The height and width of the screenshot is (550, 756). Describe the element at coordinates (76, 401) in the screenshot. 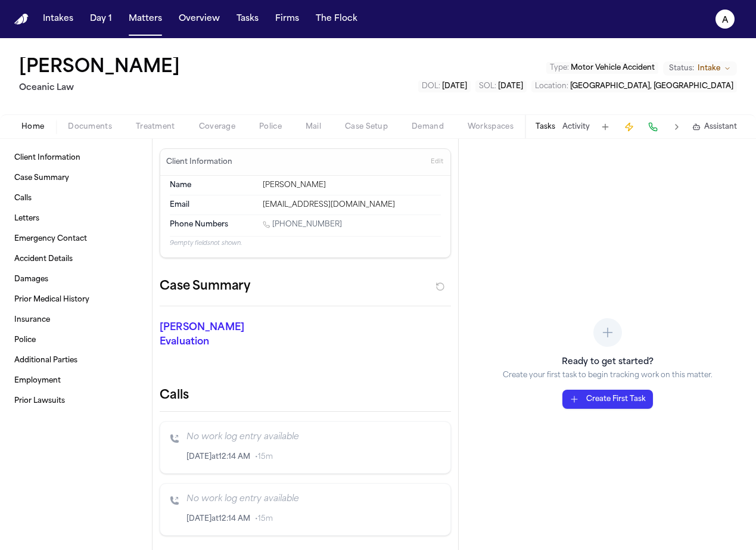

I see `a: Prior Lawsuits` at that location.